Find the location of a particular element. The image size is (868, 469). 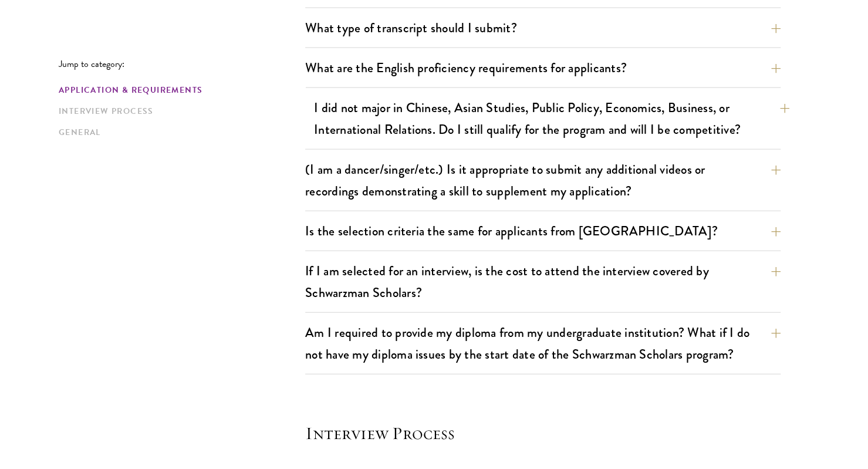

a: Application & Requirements is located at coordinates (179, 90).